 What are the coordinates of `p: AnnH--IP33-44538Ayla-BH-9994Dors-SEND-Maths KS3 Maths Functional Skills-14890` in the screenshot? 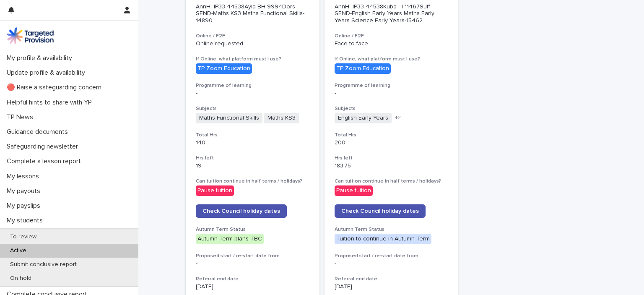 It's located at (252, 14).